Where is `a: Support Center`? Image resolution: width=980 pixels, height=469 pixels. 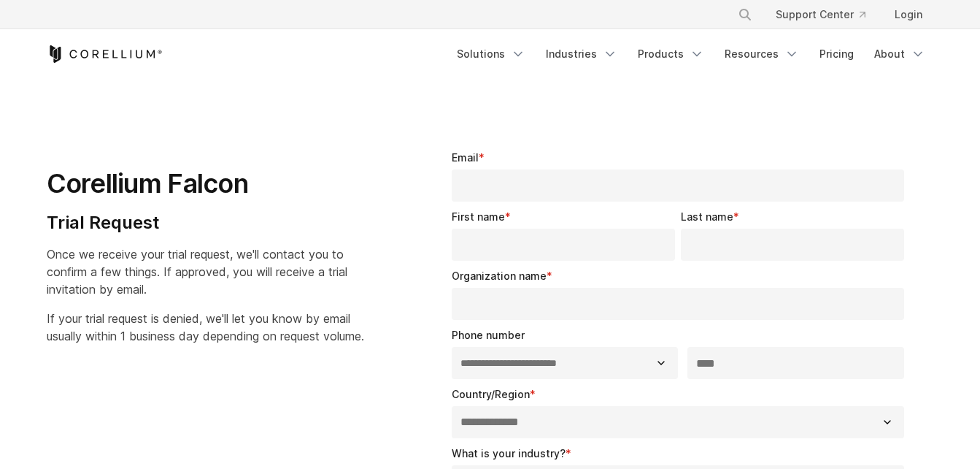
a: Support Center is located at coordinates (820, 15).